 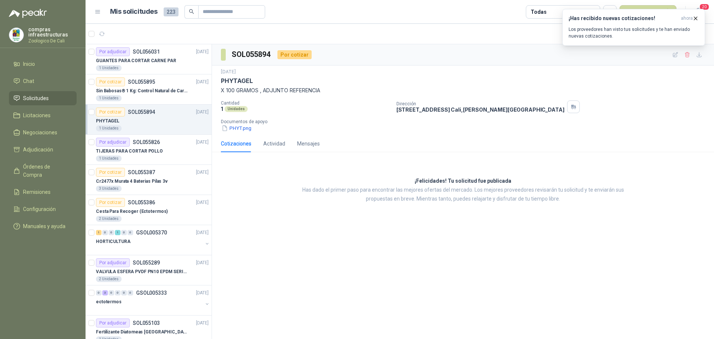 What do you see at coordinates (109, 302) in the screenshot?
I see `p: ectotermos` at bounding box center [109, 302].